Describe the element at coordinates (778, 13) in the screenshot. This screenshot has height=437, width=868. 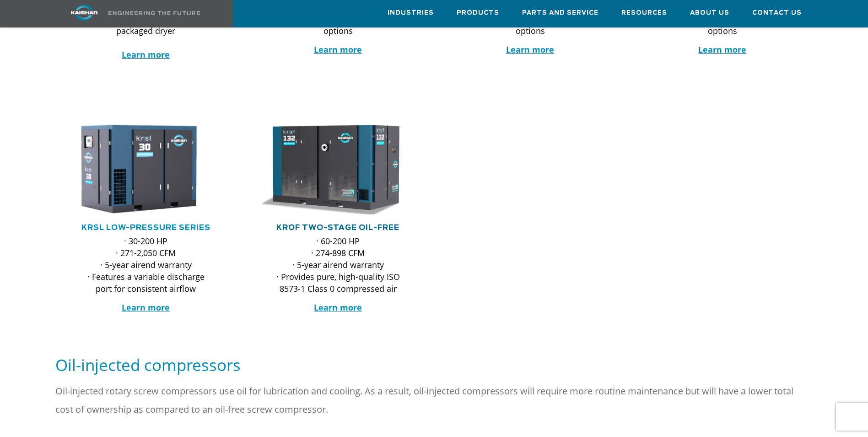
I see `a: Contact Us` at that location.